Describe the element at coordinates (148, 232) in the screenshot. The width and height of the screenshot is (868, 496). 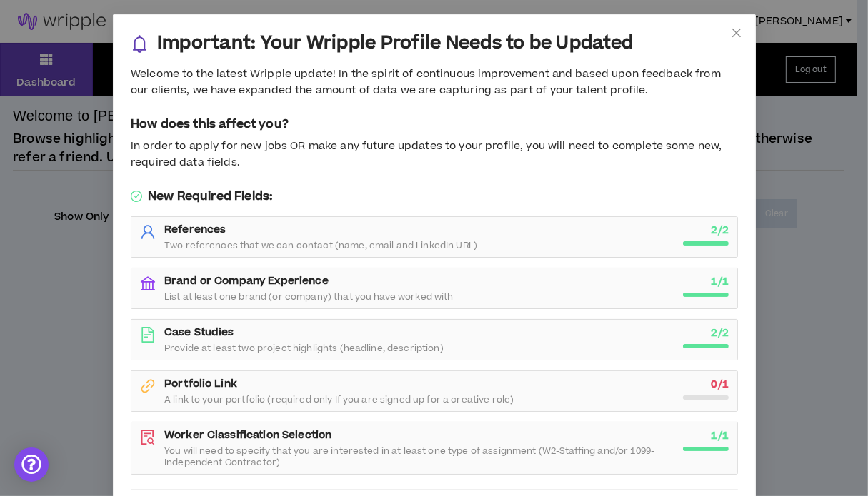
I see `span: user` at that location.